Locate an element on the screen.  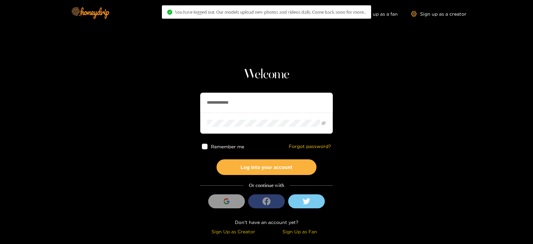
div: Sign Up as Creator is located at coordinates (233, 231).